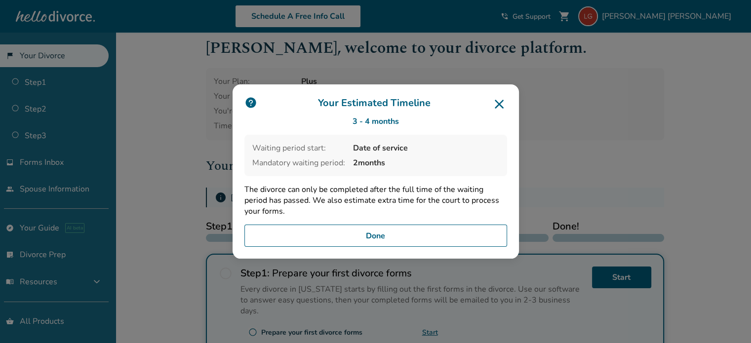 Image resolution: width=751 pixels, height=343 pixels. Describe the element at coordinates (376, 121) in the screenshot. I see `div: 3 - 4 months` at that location.